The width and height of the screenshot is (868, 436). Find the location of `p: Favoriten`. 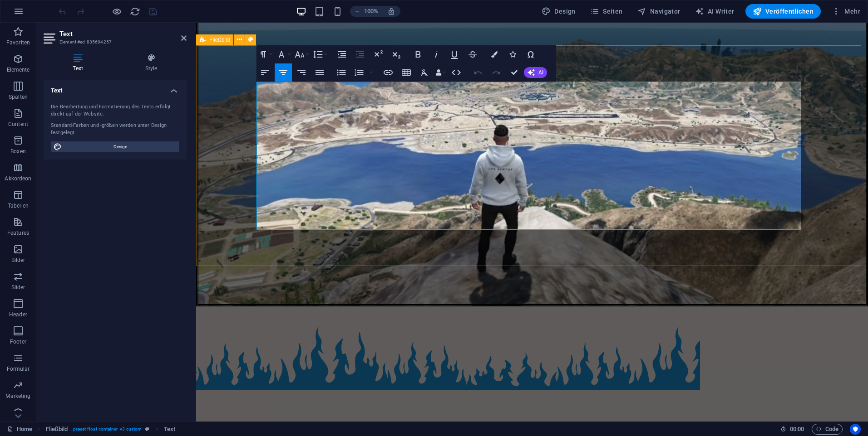

p: Favoriten is located at coordinates (18, 43).